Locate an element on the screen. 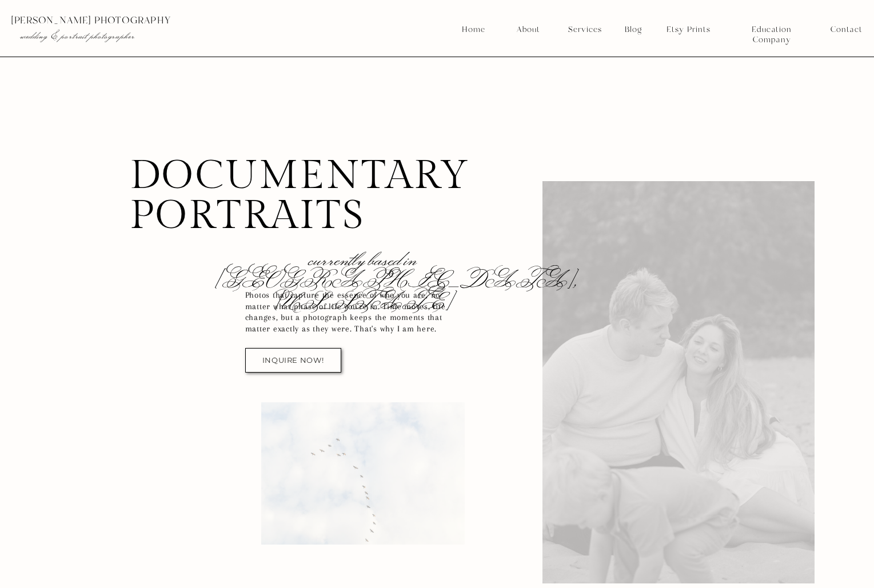 The width and height of the screenshot is (874, 588). nav: Etsy Prints is located at coordinates (688, 30).